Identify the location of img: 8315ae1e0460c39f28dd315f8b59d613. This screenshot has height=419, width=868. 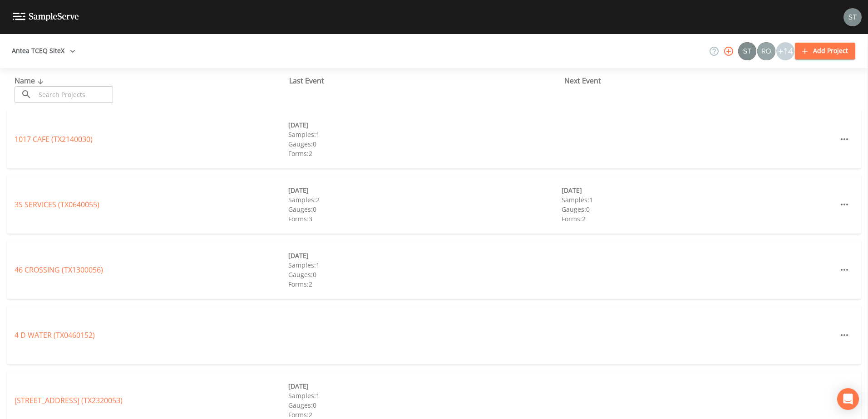
(852, 17).